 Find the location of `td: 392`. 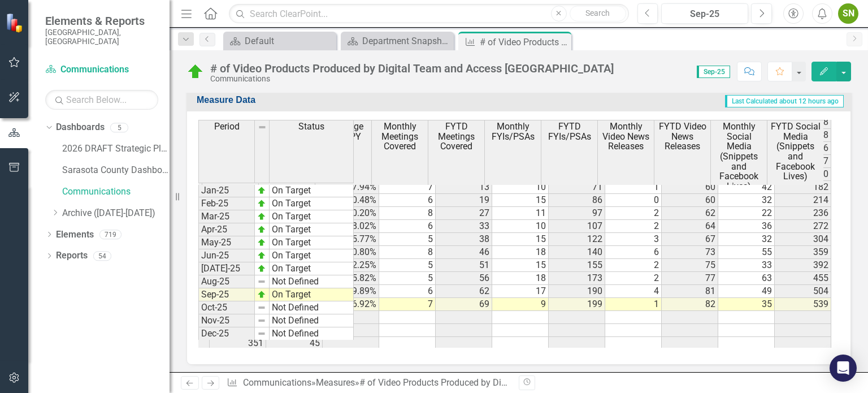

td: 392 is located at coordinates (802, 265).